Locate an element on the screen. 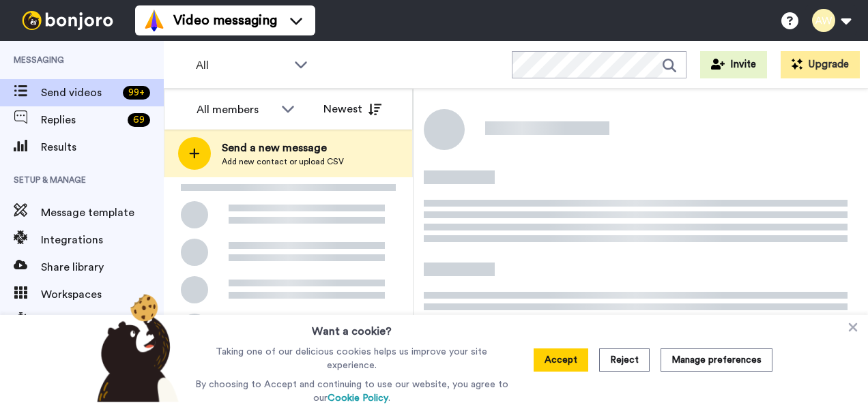  a: Invite is located at coordinates (734, 65).